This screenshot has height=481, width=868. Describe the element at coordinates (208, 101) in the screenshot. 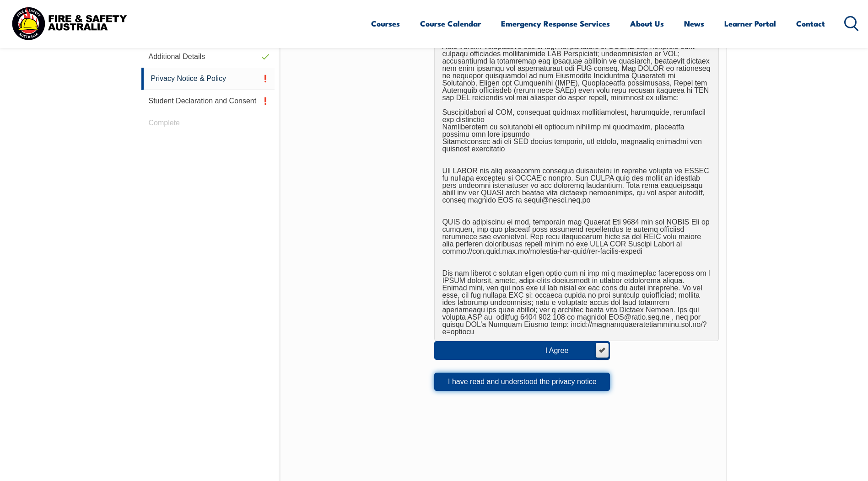

I see `a: Student Declaration and Consent` at that location.